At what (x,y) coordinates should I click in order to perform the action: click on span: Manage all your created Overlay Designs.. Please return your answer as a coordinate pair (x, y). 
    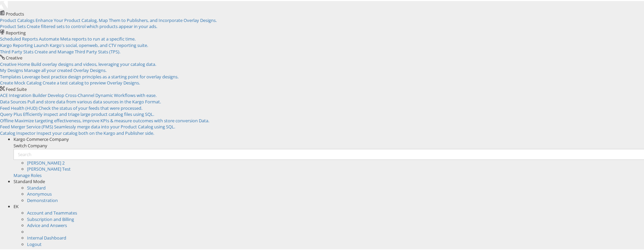
    Looking at the image, I should click on (65, 69).